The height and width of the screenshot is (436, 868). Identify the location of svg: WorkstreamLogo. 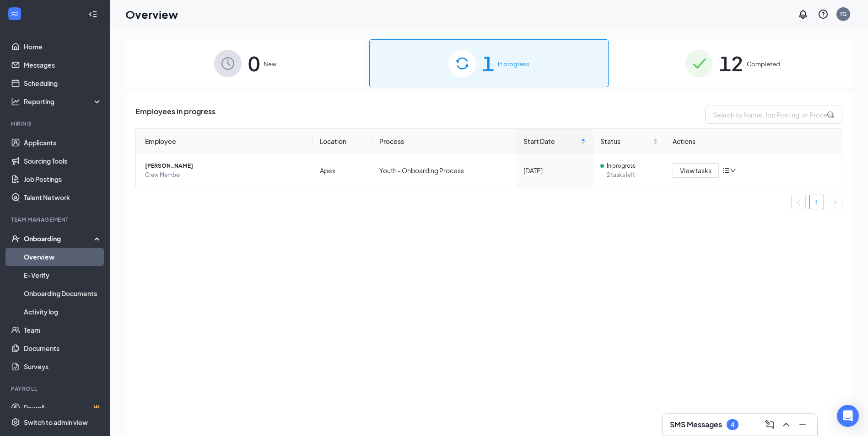
(15, 14).